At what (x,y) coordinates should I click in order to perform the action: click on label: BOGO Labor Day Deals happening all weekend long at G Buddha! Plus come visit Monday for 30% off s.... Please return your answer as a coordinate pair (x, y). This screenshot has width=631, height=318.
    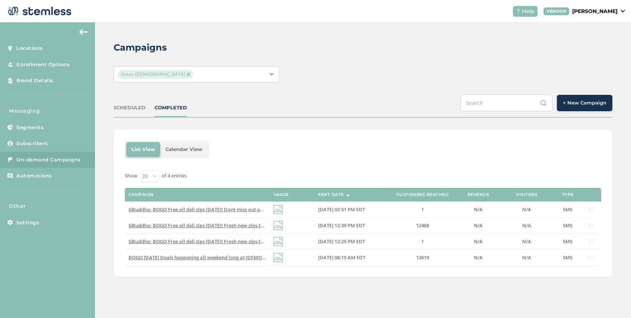
    Looking at the image, I should click on (197, 258).